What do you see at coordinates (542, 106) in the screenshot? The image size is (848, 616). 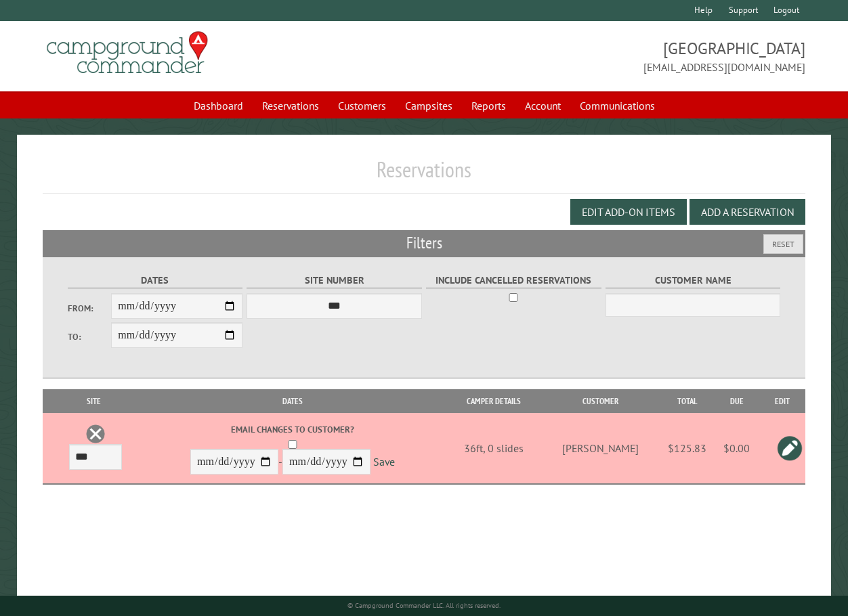 I see `a: Account` at bounding box center [542, 106].